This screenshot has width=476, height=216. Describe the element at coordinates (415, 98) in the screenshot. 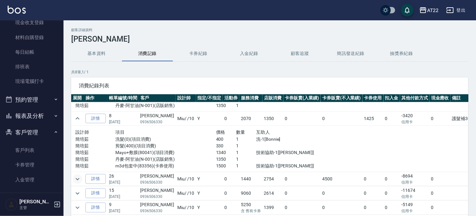

I see `th: 其他付款方式` at that location.